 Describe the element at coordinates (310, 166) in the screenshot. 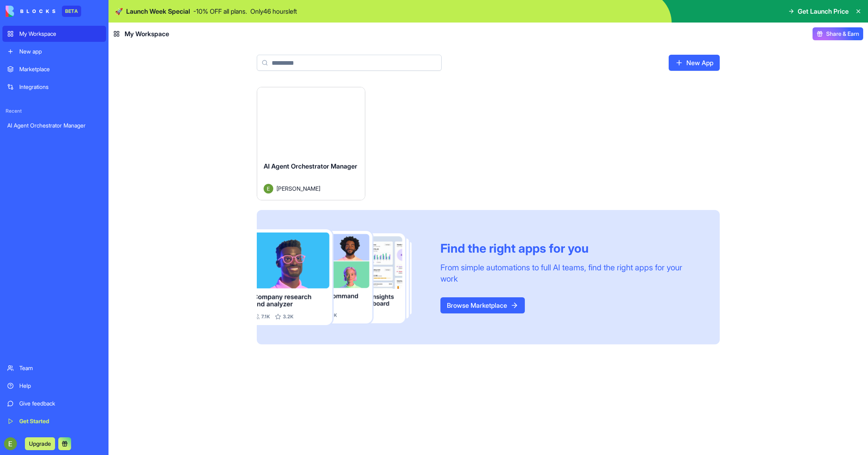

I see `span: AI Agent Orchestrator Manager` at that location.